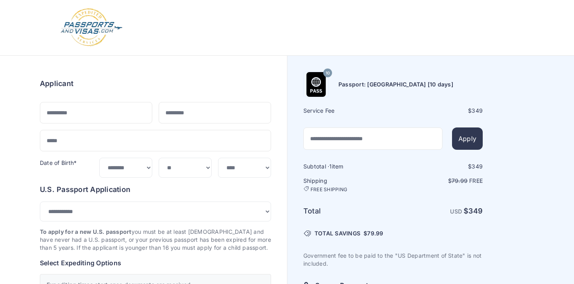  Describe the element at coordinates (476, 181) in the screenshot. I see `span: Free` at that location.